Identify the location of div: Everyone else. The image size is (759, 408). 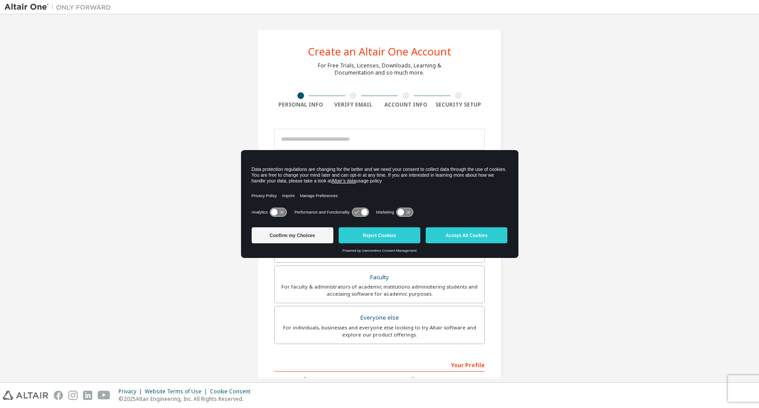
(380, 318).